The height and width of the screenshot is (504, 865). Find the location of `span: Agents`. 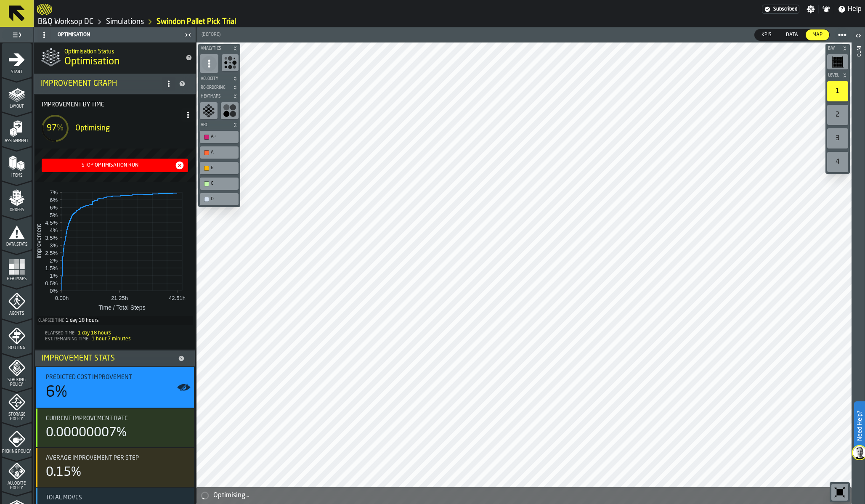

span: Agents is located at coordinates (17, 314).